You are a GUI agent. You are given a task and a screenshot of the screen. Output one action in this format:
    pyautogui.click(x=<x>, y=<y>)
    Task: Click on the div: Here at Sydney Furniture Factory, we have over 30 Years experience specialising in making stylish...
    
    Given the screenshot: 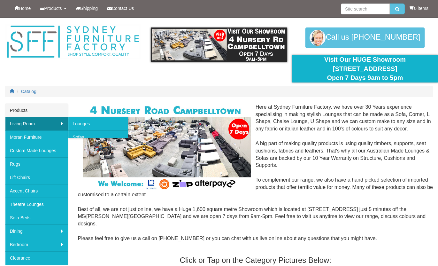 What is the action you would take?
    pyautogui.click(x=256, y=177)
    